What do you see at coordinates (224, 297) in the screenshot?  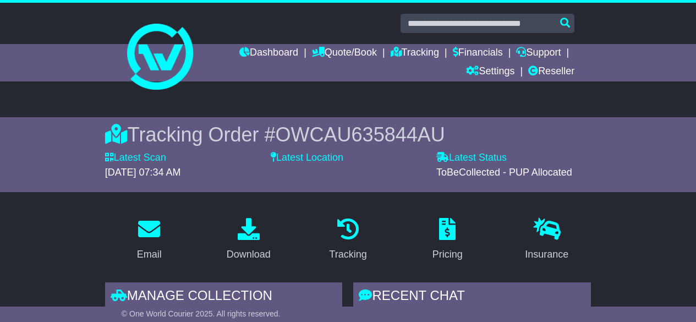 I see `div: Manage collection` at bounding box center [224, 297].